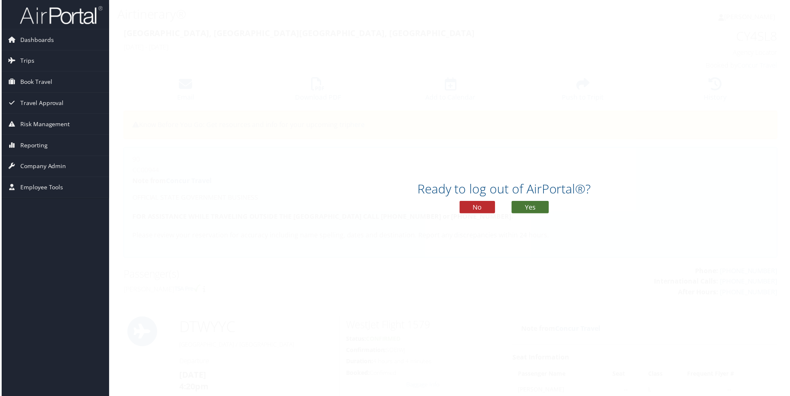 The height and width of the screenshot is (396, 790). Describe the element at coordinates (44, 125) in the screenshot. I see `span: Risk Management` at that location.